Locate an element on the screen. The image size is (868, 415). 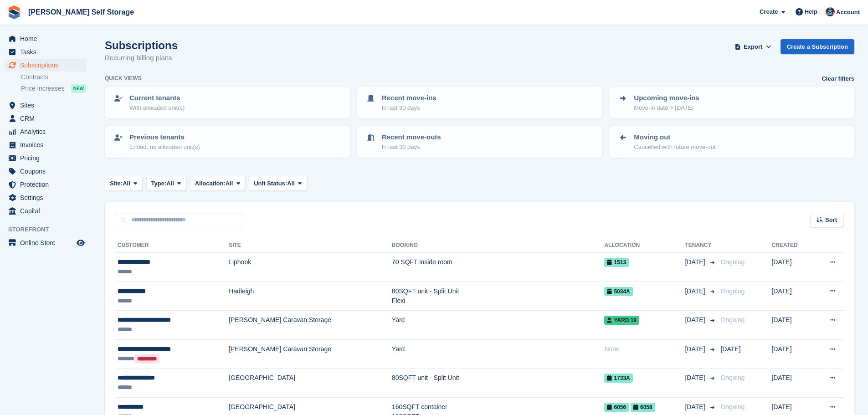
th: Allocation is located at coordinates (644, 245).